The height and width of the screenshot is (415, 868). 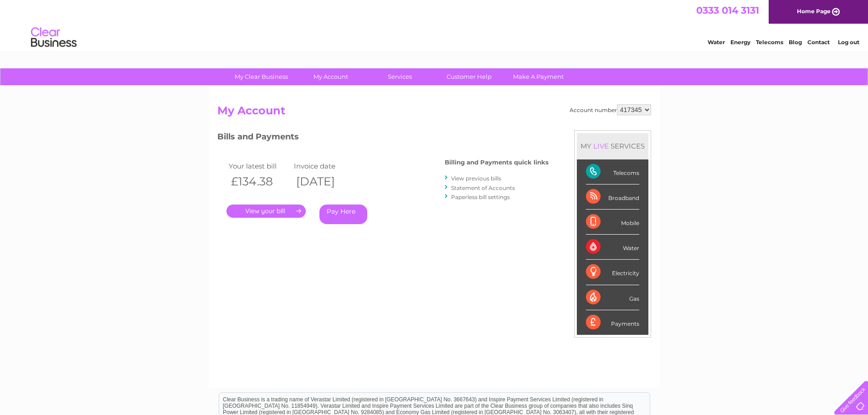 I want to click on div: Account number, so click(x=610, y=110).